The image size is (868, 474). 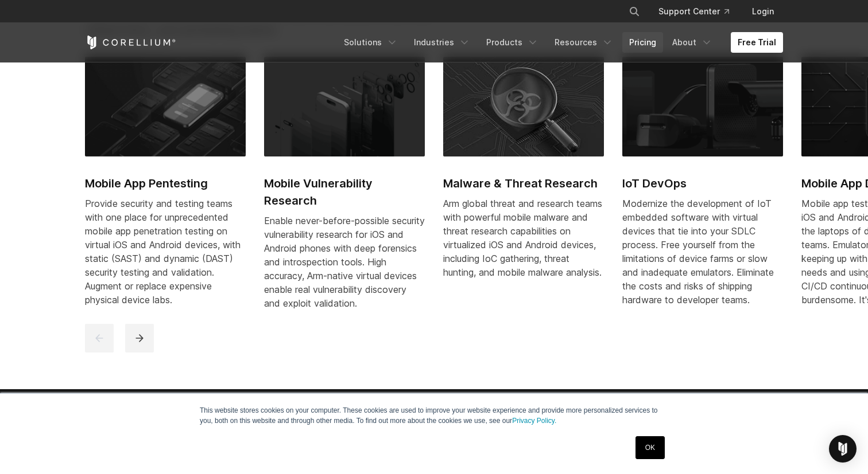 I want to click on p: This website stores cookies on your computer. These cookies are used to improve your website expe..., so click(x=434, y=416).